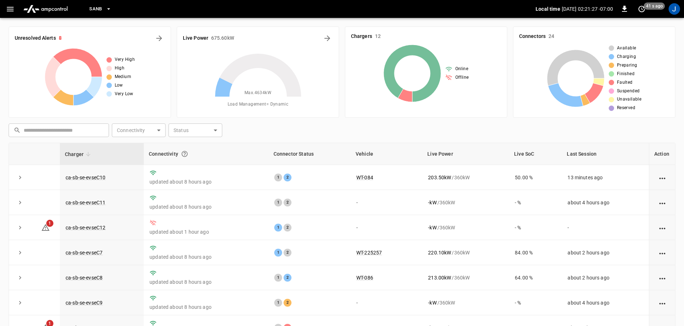 The height and width of the screenshot is (326, 684). Describe the element at coordinates (46, 9) in the screenshot. I see `img: ampcontrol.io logo` at that location.